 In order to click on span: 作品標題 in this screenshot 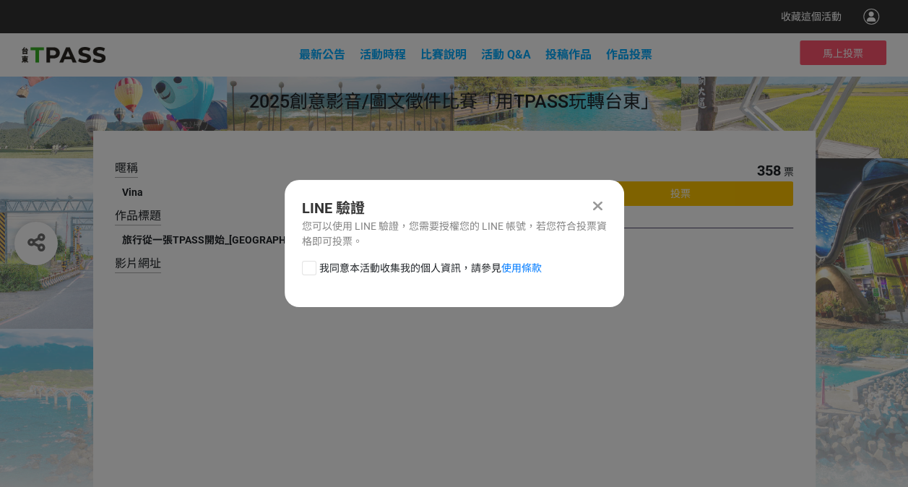, I will do `click(138, 215)`.